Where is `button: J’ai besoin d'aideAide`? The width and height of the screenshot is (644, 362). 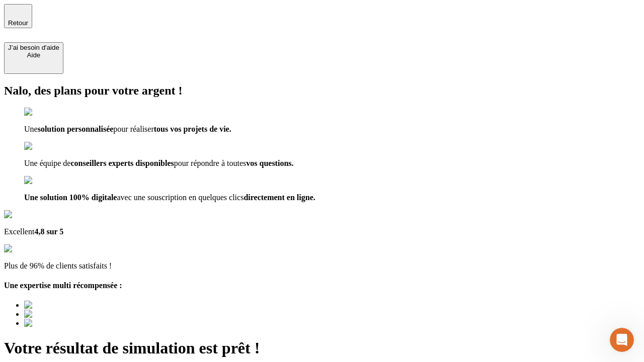
button: J’ai besoin d'aideAide is located at coordinates (33, 58).